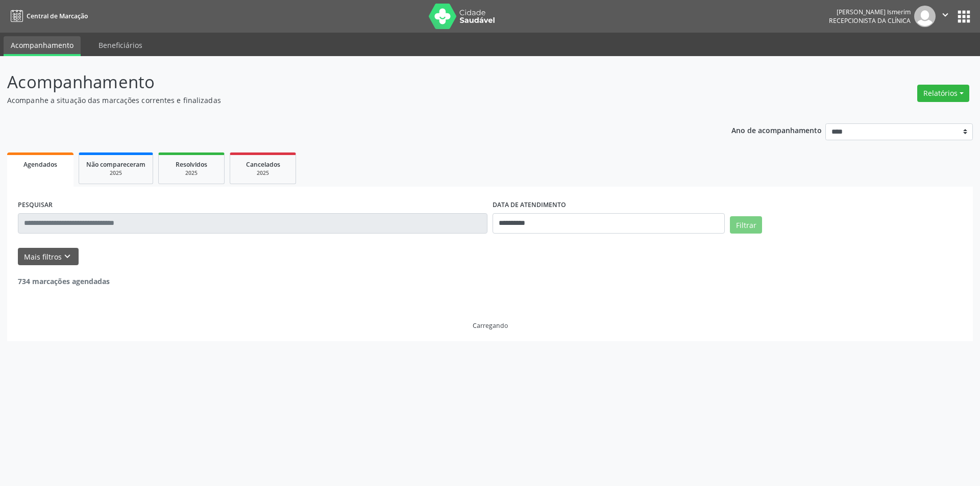 The width and height of the screenshot is (980, 486). I want to click on i: keyboard_arrow_down, so click(67, 257).